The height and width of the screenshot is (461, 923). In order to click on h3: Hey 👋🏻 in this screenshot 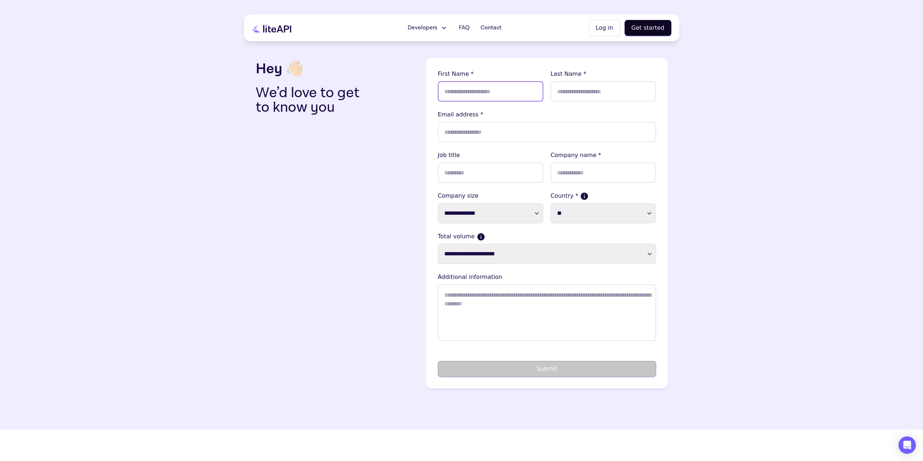, I will do `click(338, 69)`.